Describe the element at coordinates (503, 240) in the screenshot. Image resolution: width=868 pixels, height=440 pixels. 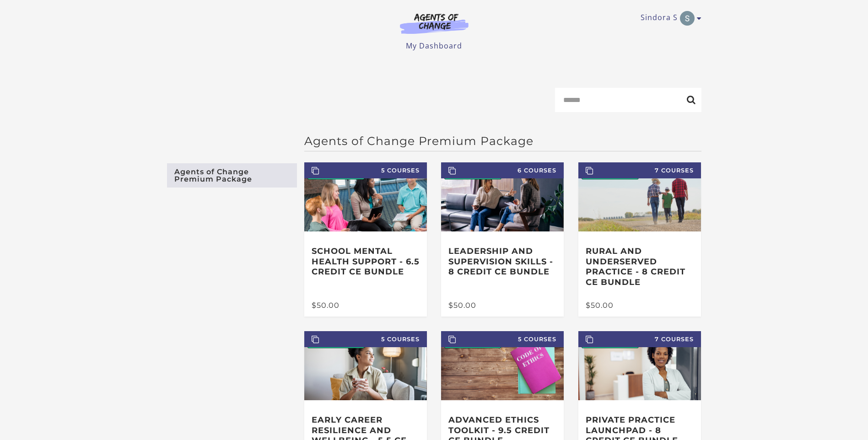
I see `a: 6 Courses Leadership and Supervision Skills - 8 Credit CE Bundle $50.00` at that location.